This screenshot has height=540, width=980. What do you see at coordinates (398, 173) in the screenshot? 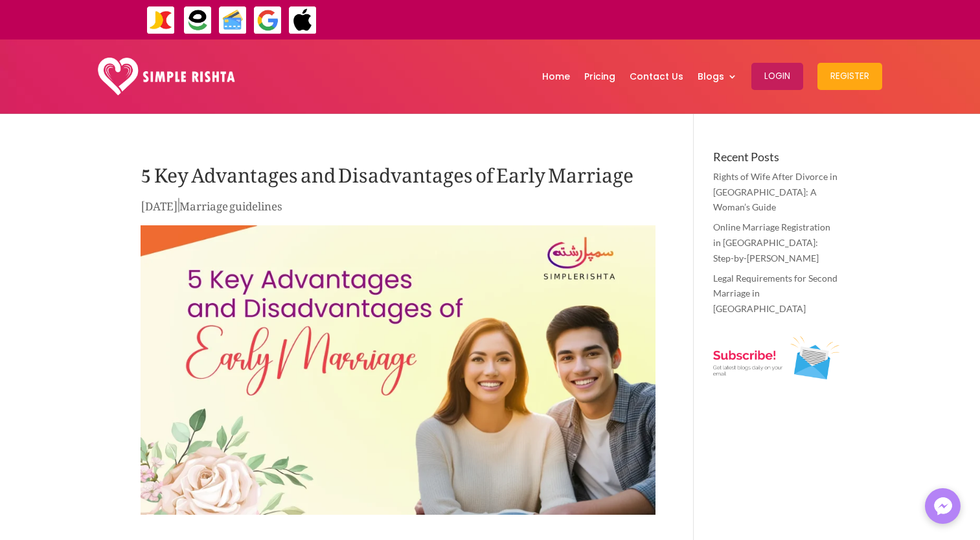
I see `h1: 5 Key Advantages and Disadvantages of Early Marriage` at bounding box center [398, 173].